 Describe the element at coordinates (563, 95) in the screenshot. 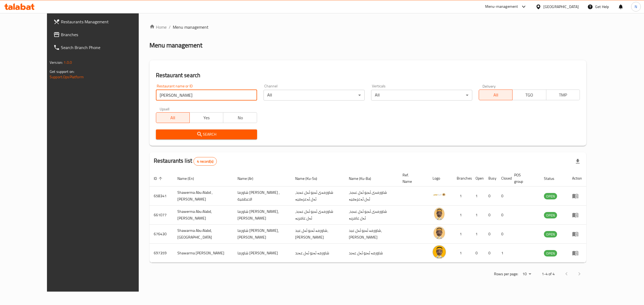

I see `span: TMP` at that location.